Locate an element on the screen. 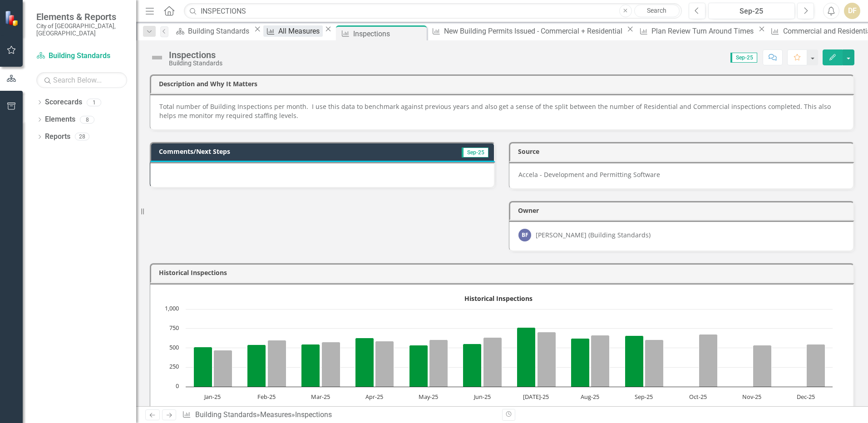 This screenshot has height=423, width=868. path: Aug-25, 625. Current Year. is located at coordinates (580, 362).